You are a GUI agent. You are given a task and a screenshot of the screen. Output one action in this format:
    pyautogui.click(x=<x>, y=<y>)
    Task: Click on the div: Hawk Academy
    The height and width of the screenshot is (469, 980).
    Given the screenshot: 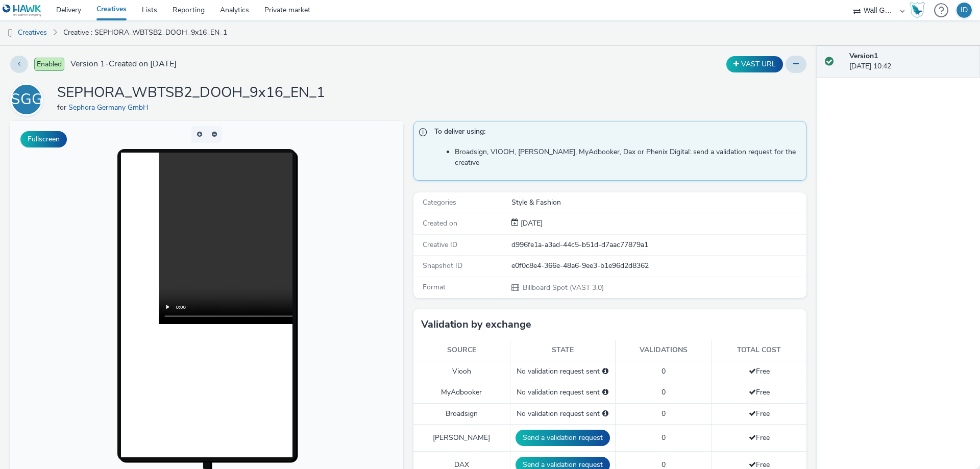 What is the action you would take?
    pyautogui.click(x=916, y=10)
    